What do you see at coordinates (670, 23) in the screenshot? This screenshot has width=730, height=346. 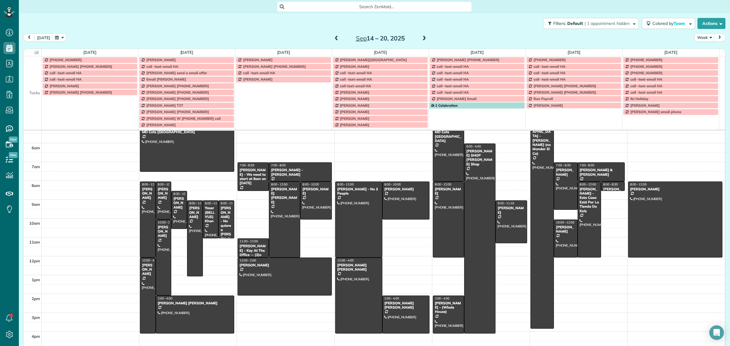 I see `span: Colored by` at bounding box center [670, 23].